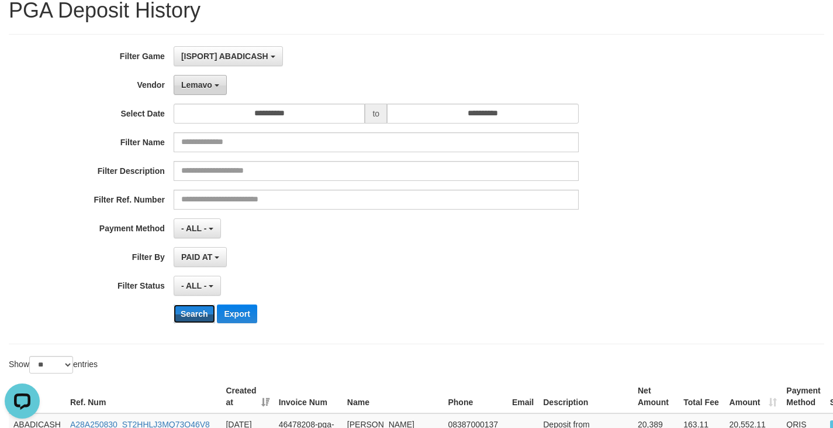 The width and height of the screenshot is (833, 428). Describe the element at coordinates (656, 396) in the screenshot. I see `th: Net Amount` at that location.